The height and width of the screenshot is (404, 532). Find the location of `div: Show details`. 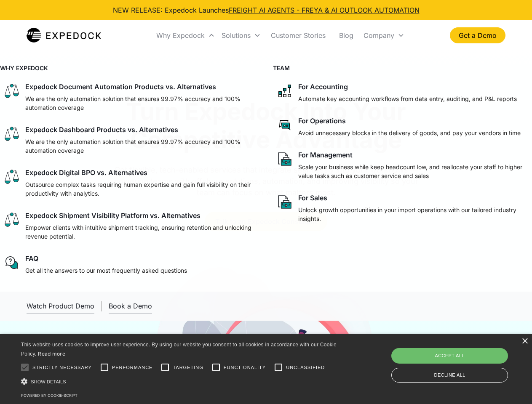

div: Show details is located at coordinates (180, 381).